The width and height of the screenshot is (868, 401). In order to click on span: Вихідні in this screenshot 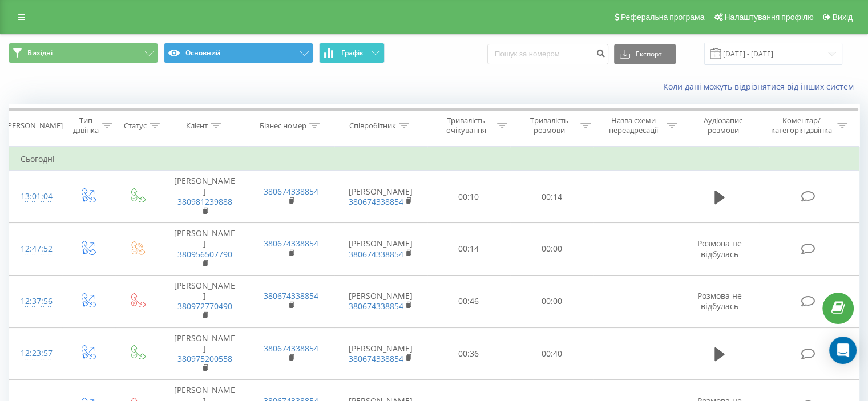, I will do `click(40, 53)`.